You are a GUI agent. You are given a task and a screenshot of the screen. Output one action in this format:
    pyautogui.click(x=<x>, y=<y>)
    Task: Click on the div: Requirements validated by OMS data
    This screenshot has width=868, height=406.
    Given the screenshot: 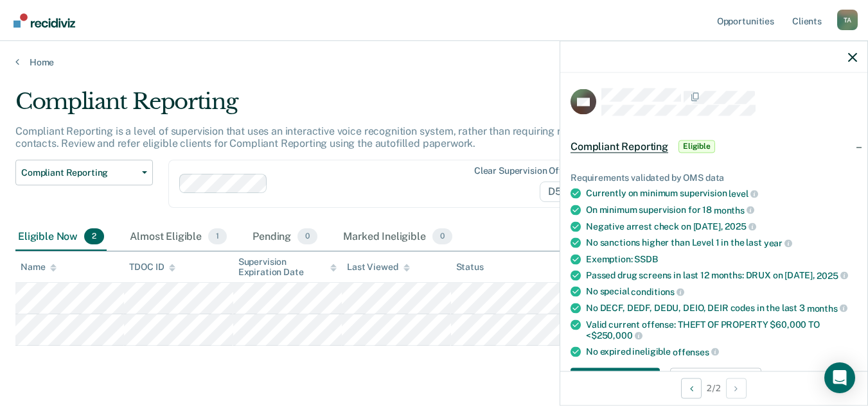 What is the action you would take?
    pyautogui.click(x=714, y=177)
    